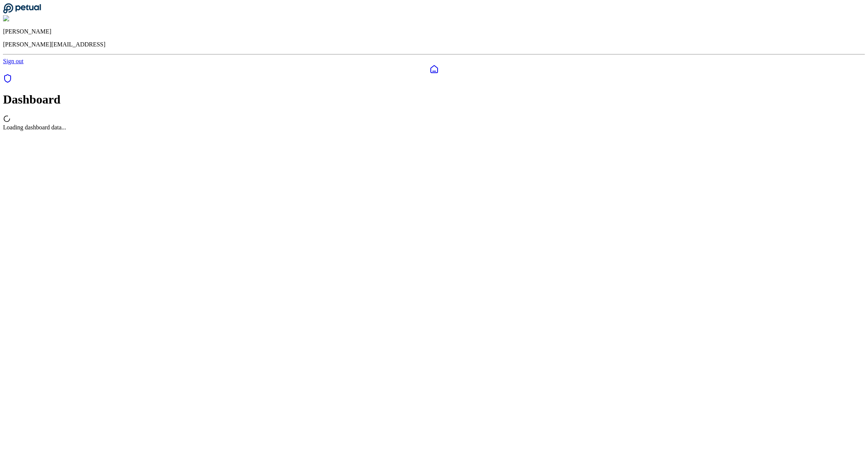 The height and width of the screenshot is (475, 868). I want to click on h1: Dashboard, so click(434, 99).